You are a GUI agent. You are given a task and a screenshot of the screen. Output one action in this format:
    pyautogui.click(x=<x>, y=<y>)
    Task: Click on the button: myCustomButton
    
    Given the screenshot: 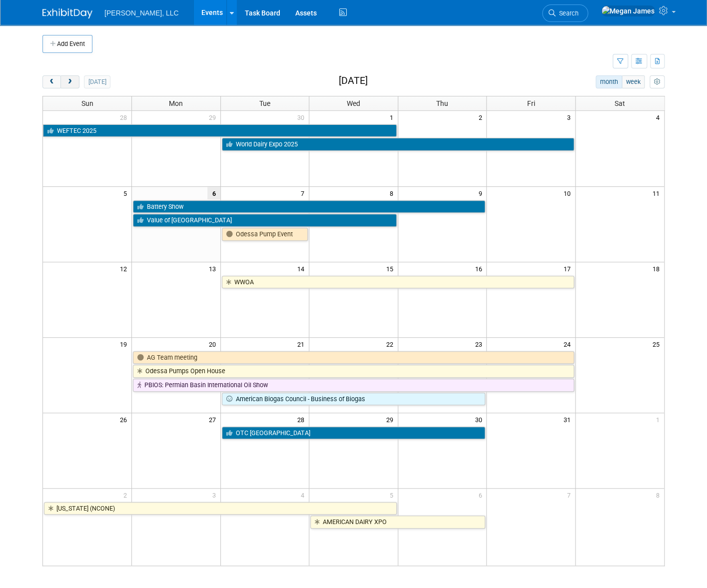 What is the action you would take?
    pyautogui.click(x=657, y=82)
    